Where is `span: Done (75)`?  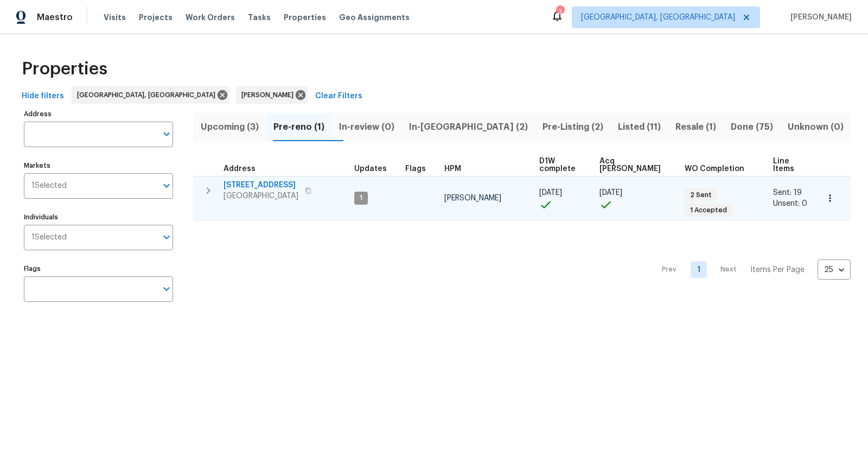
span: Done (75) is located at coordinates (751, 127).